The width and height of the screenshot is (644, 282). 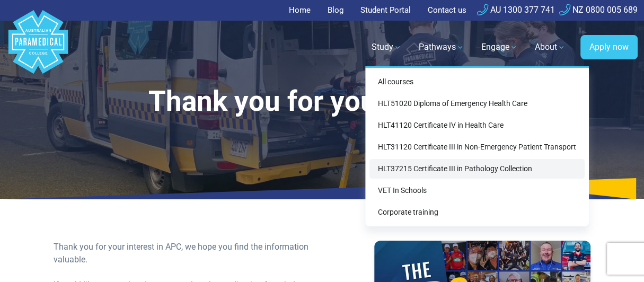 What do you see at coordinates (322, 101) in the screenshot?
I see `h1: Thank you for your enquiry!` at bounding box center [322, 101].